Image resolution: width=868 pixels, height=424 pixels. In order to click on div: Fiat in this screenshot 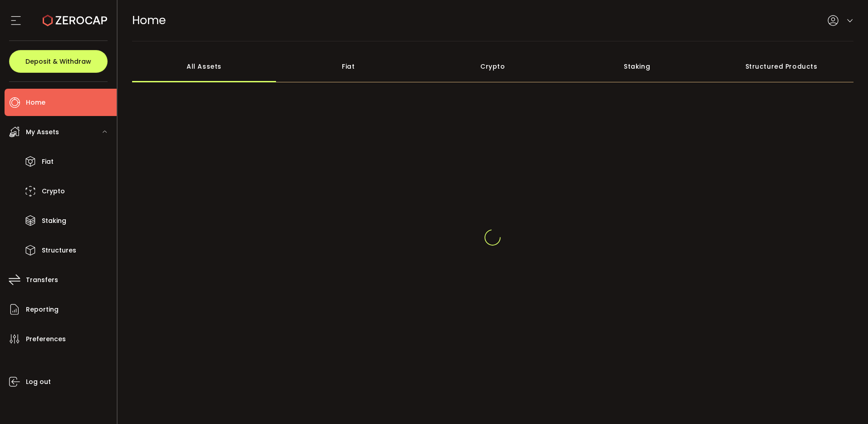, I will do `click(348, 66)`.